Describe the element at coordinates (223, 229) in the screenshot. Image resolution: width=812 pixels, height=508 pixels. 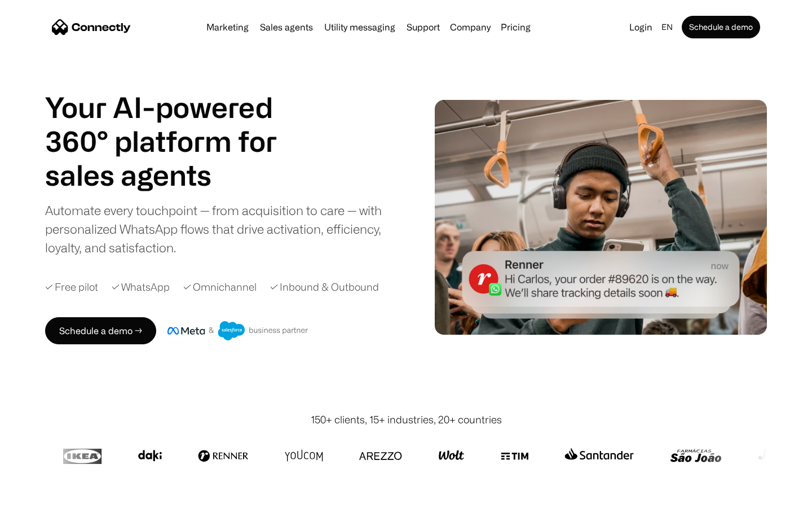
I see `div: Automate every touchpoint — from acquisition to care — with personalized WhatsApp flows that driv...` at that location.